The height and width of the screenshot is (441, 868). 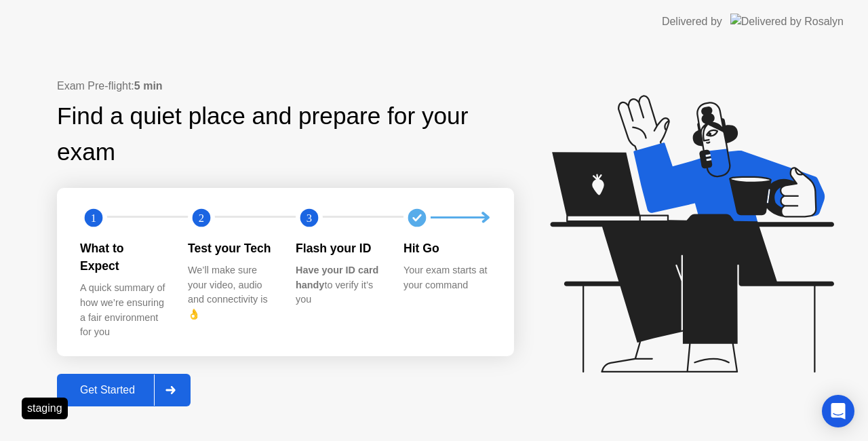 I want to click on div: Exam Pre-flight:, so click(x=285, y=86).